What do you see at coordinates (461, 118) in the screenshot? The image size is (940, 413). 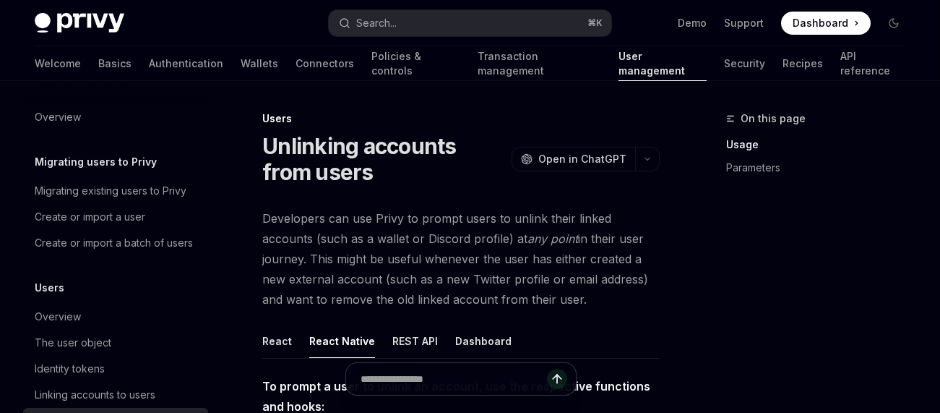 I see `div: Users` at bounding box center [461, 118].